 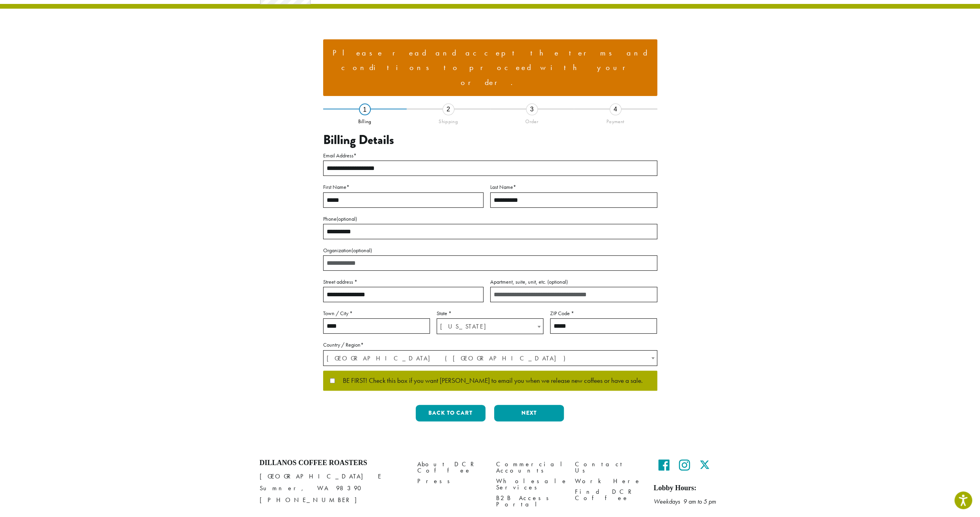 I want to click on span: State, so click(x=490, y=326).